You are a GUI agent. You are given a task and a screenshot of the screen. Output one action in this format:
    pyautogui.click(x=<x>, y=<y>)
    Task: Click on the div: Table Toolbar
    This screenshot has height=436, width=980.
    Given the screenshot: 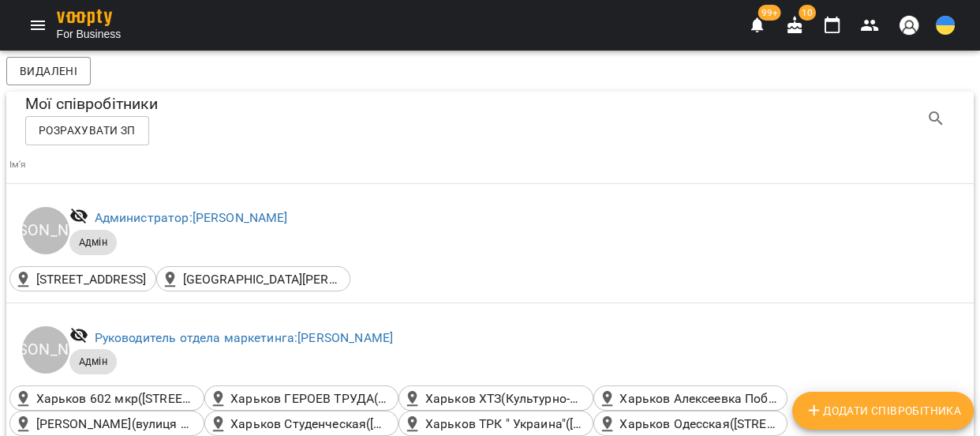 What is the action you would take?
    pyautogui.click(x=490, y=117)
    